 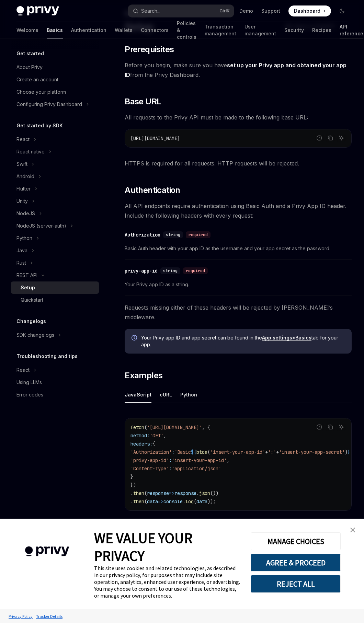 What do you see at coordinates (137, 428) in the screenshot?
I see `span: fetch` at bounding box center [137, 428].